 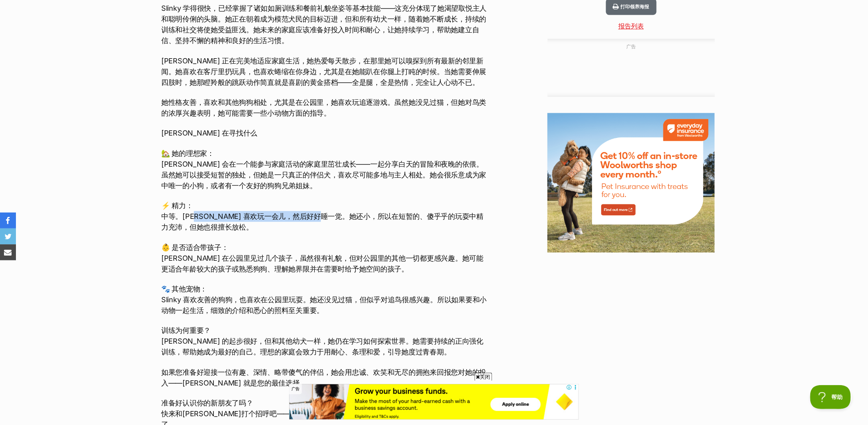 What do you see at coordinates (27, 12) in the screenshot?
I see `font: 帮助` at bounding box center [27, 12].